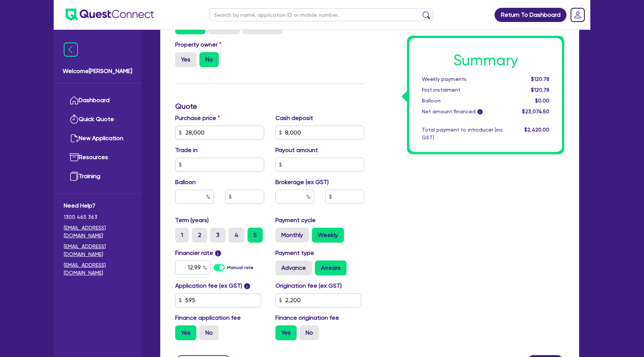 This screenshot has width=644, height=357. What do you see at coordinates (97, 217) in the screenshot?
I see `span: 1300 465 363` at bounding box center [97, 217].